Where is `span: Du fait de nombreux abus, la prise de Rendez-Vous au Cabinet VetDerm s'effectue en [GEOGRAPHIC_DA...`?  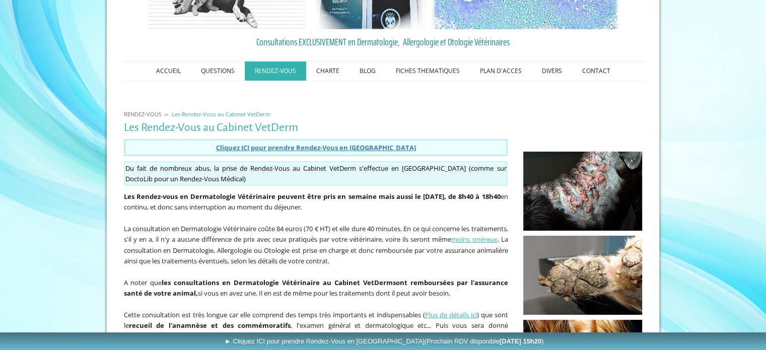 span: Du fait de nombreux abus, la prise de Rendez-Vous au Cabinet VetDerm s'effectue en [GEOGRAPHIC_DA... is located at coordinates (310, 168).